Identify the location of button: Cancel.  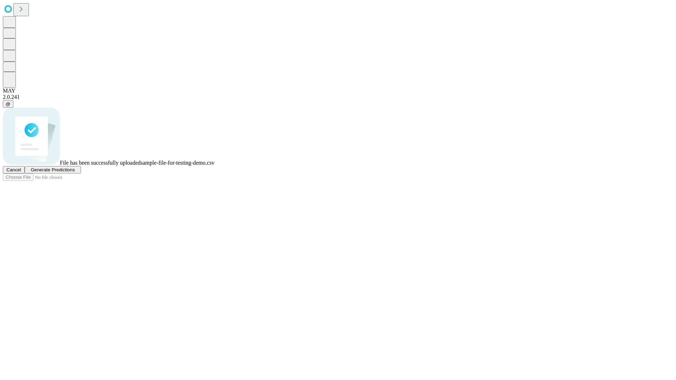
(14, 170).